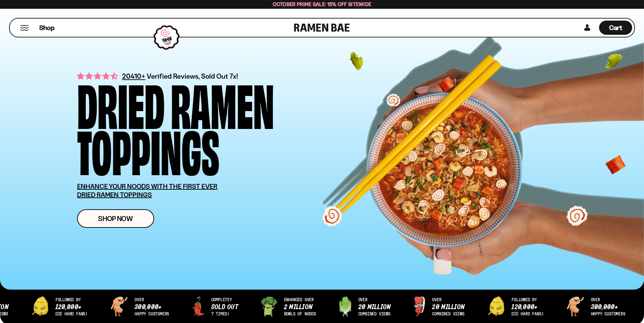 The width and height of the screenshot is (644, 323). Describe the element at coordinates (147, 191) in the screenshot. I see `u: ENHANCE YOUR NOODS WITH THE FIRST EVER DRIED RAMEN TOPPINGS` at that location.